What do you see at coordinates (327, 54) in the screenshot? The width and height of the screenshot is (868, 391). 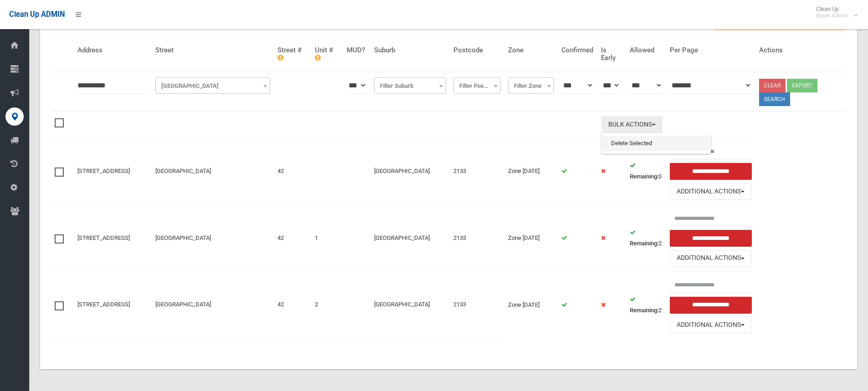 I see `h4: Unit #` at bounding box center [327, 54].